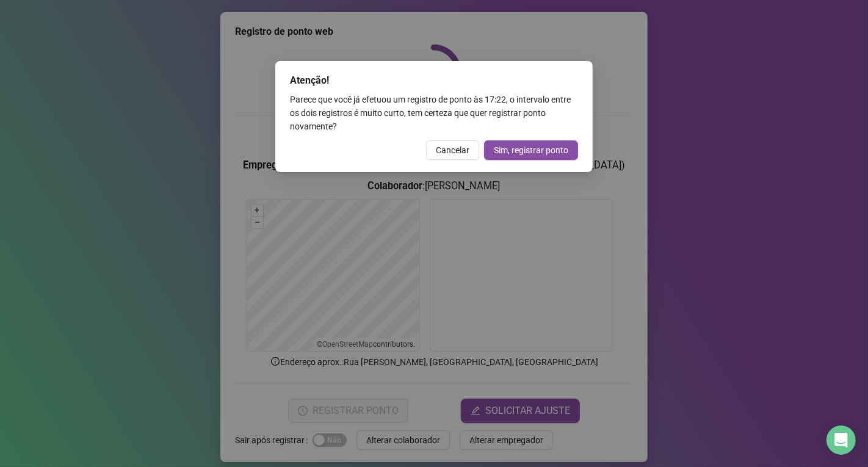  I want to click on span: Cancelar, so click(453, 150).